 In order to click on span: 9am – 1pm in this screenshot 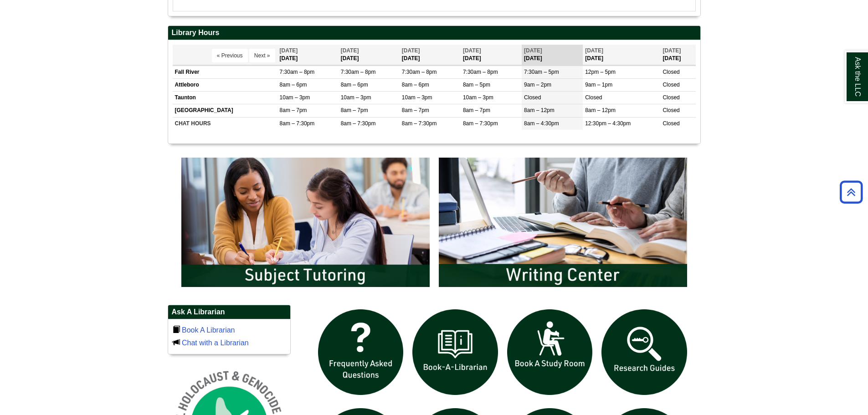, I will do `click(598, 85)`.